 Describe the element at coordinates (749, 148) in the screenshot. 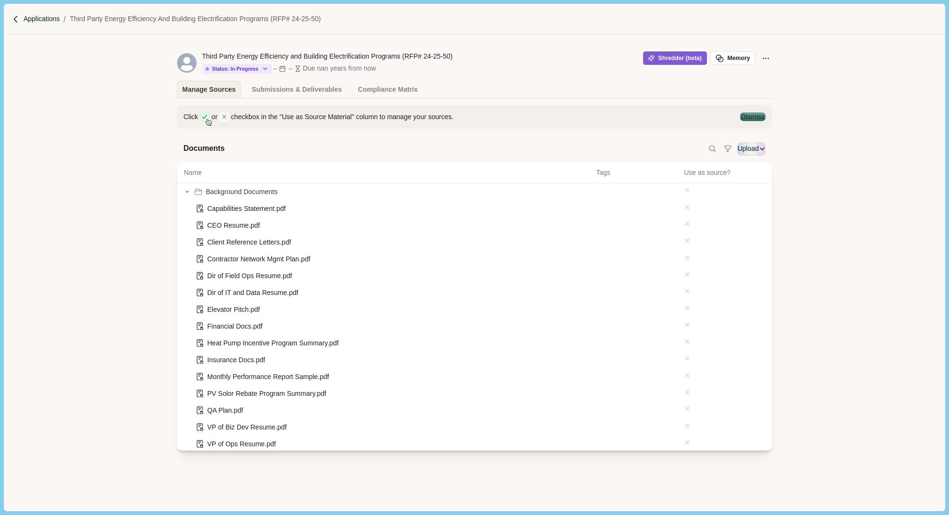

I see `button: Upload` at that location.